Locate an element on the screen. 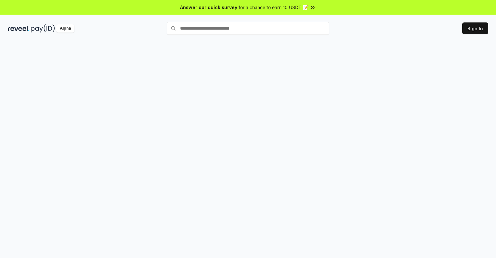  span: Answer our quick survey is located at coordinates (209, 7).